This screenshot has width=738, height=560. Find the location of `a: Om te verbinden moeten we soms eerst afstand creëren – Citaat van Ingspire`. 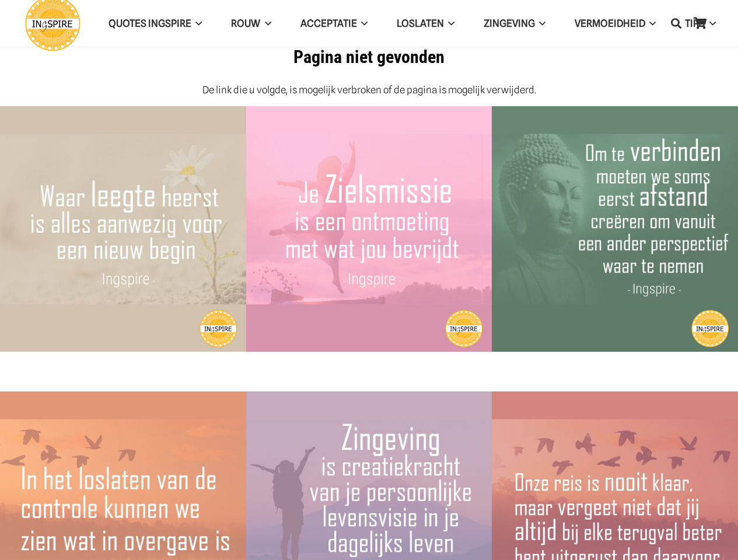

a: Om te verbinden moeten we soms eerst afstand creëren – Citaat van Ingspire is located at coordinates (615, 229).